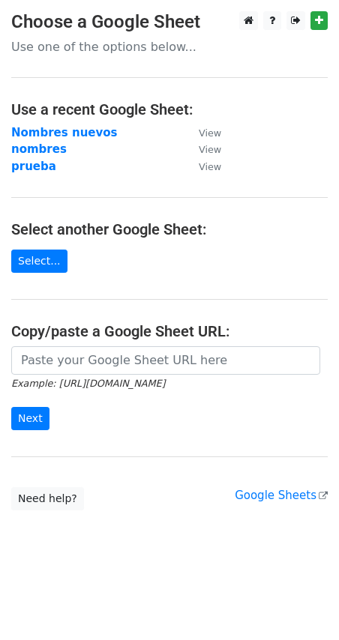 The height and width of the screenshot is (640, 339). I want to click on a: prueba, so click(34, 166).